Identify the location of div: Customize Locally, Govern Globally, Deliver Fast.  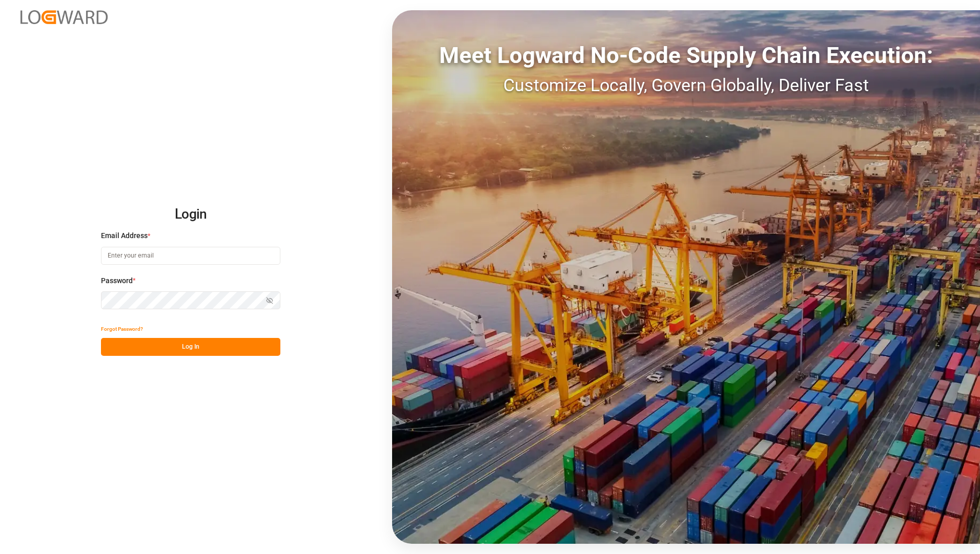
(686, 85).